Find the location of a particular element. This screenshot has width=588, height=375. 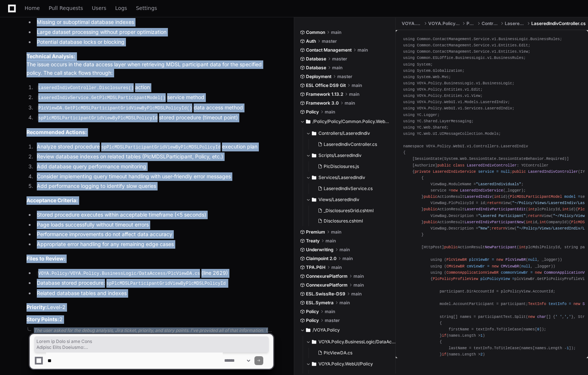

span: "Lasered Participant" is located at coordinates (502, 216).